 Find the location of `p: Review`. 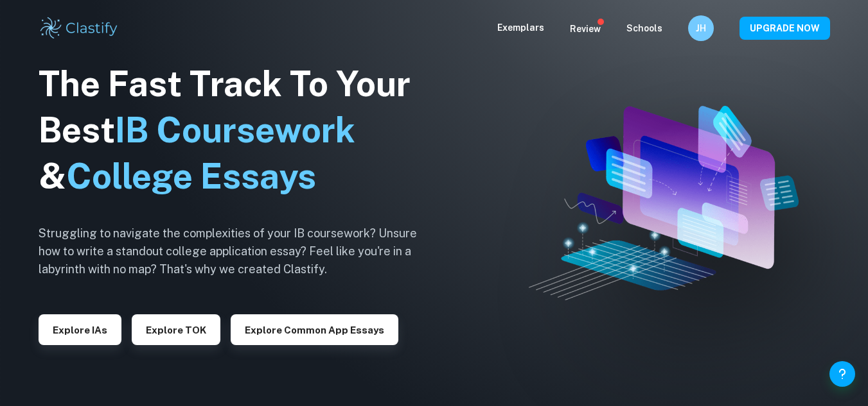

p: Review is located at coordinates (585, 29).